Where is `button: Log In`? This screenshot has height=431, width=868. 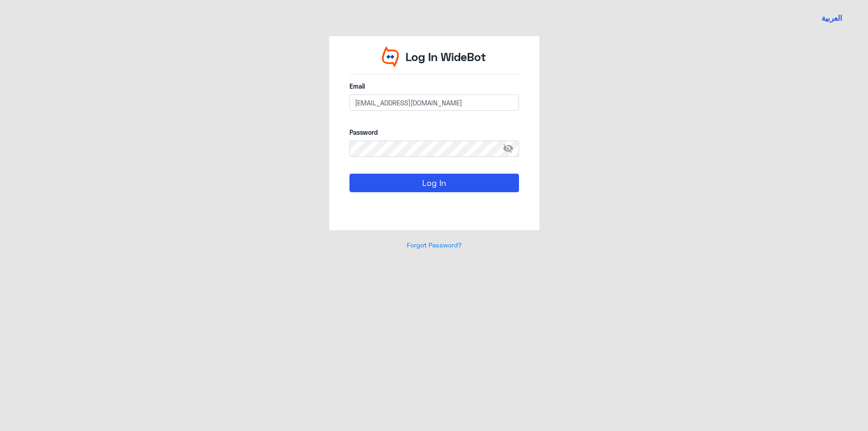 button: Log In is located at coordinates (434, 182).